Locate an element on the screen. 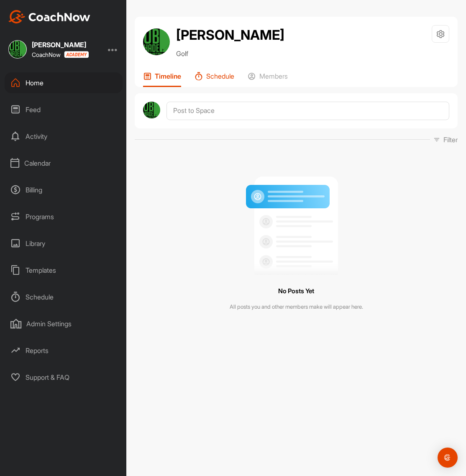  p: Timeline is located at coordinates (168, 76).